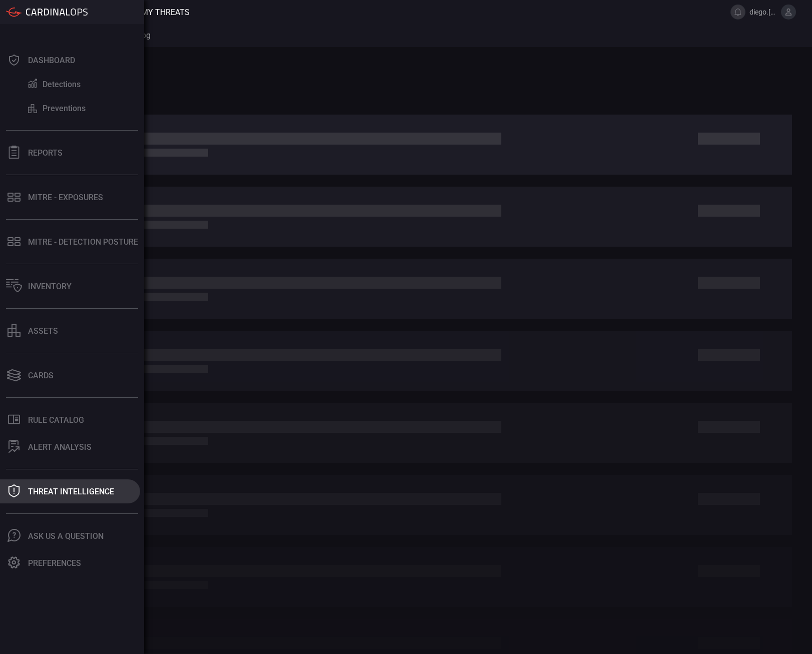  What do you see at coordinates (71, 492) in the screenshot?
I see `div: Threat Intelligence` at bounding box center [71, 492].